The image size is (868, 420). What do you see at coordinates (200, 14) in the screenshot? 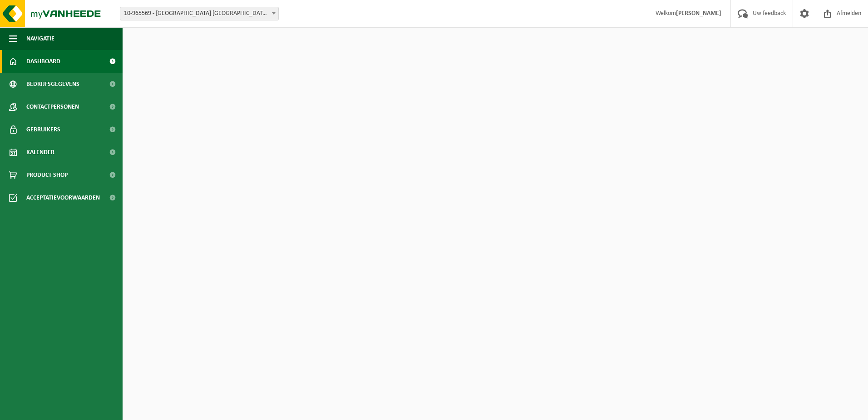
I see `span: 10-965569 - VAN DER VALK HOTEL PARK LANE ANTWERPEN NV - ANTWERPEN` at bounding box center [200, 14].